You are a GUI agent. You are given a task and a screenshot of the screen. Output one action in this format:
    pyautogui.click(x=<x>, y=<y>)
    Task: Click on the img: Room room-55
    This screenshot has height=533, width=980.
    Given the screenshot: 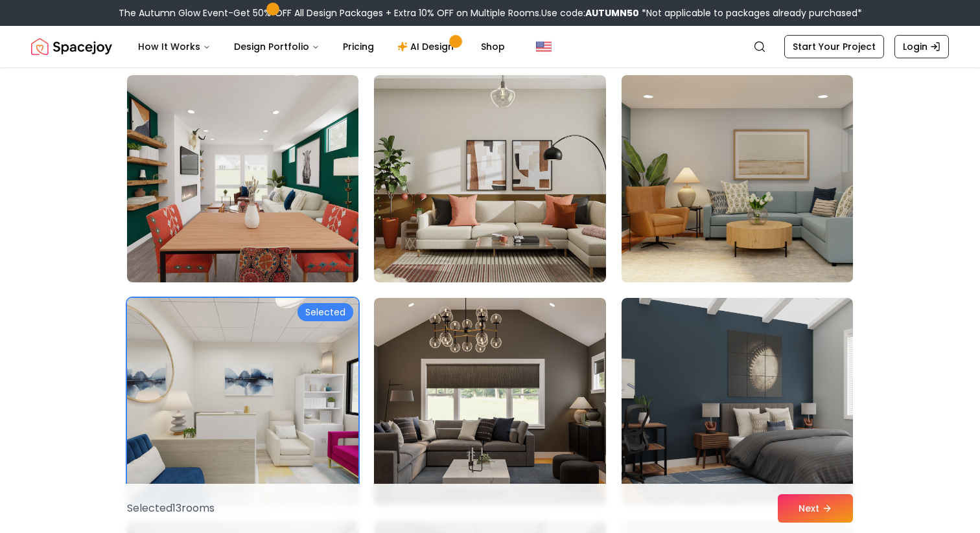 What is the action you would take?
    pyautogui.click(x=242, y=402)
    